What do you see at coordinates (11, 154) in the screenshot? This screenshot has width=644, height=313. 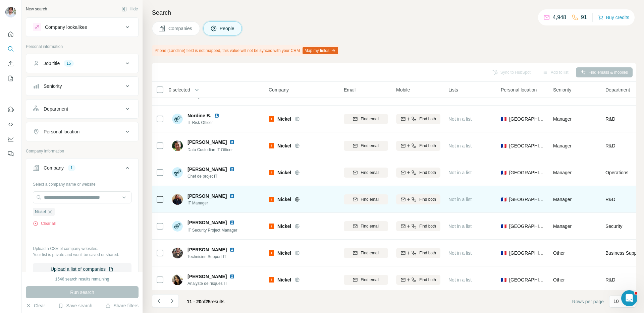 I see `button: Feedback` at bounding box center [11, 154].